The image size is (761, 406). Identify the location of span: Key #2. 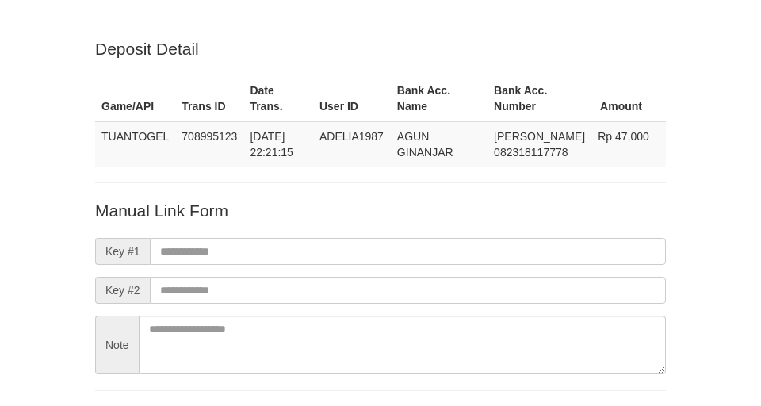
(122, 290).